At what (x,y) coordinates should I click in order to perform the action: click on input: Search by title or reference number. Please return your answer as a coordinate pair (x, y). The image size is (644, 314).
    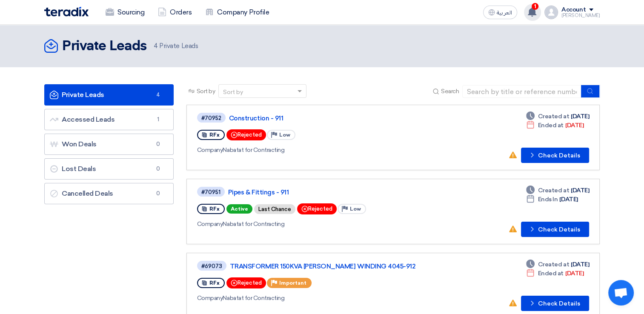
    Looking at the image, I should click on (522, 91).